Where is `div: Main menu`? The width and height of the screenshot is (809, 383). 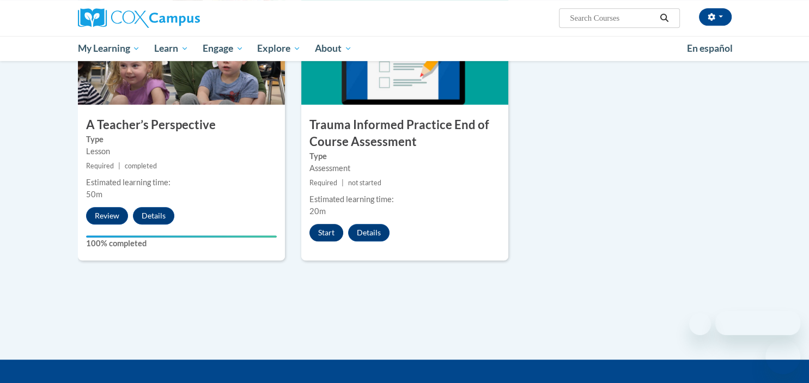
div: Main menu is located at coordinates (405, 48).